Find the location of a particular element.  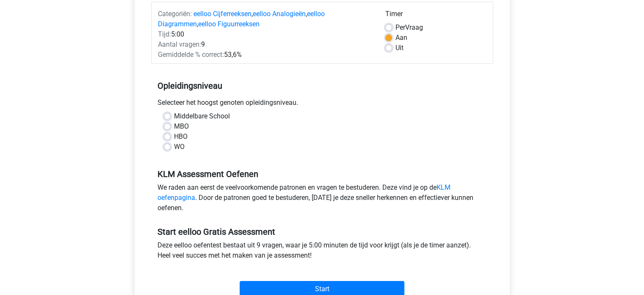

div: Deze eelloo oefentest bestaat uit 9 vragen, waar je 5:00 minuten de tijd voor krijgt (als je de t... is located at coordinates (322, 252).